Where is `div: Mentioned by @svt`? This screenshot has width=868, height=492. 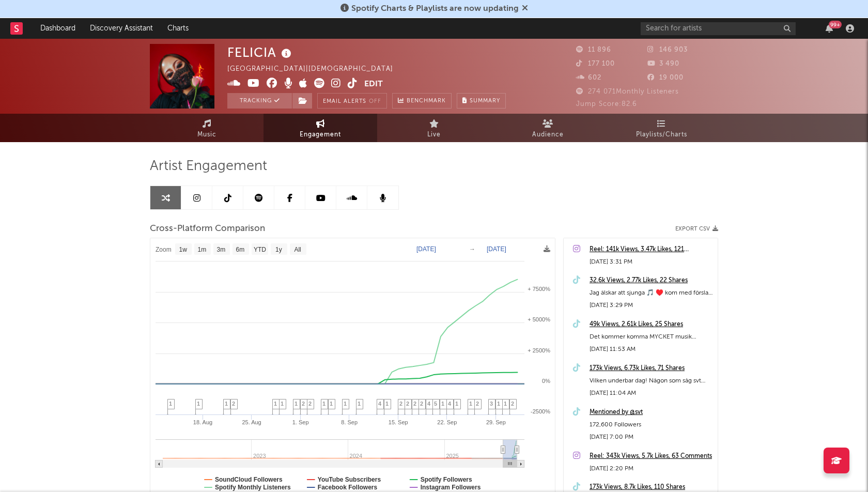 div: Mentioned by @svt is located at coordinates (651, 412).